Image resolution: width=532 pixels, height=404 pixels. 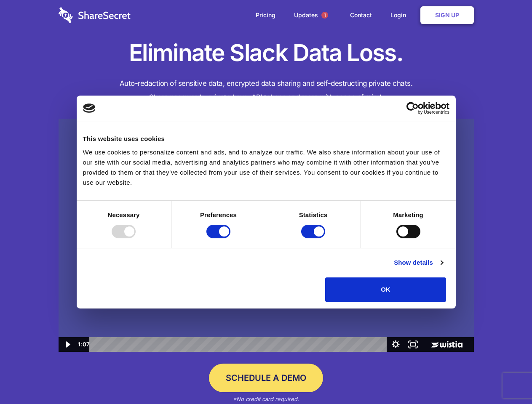 I want to click on img: logo-wordmark-white-trans-d4663122ce5f474addd5e946df7df03e33cb6a1c49d2221995e7729f52c070b2.svg, so click(x=94, y=15).